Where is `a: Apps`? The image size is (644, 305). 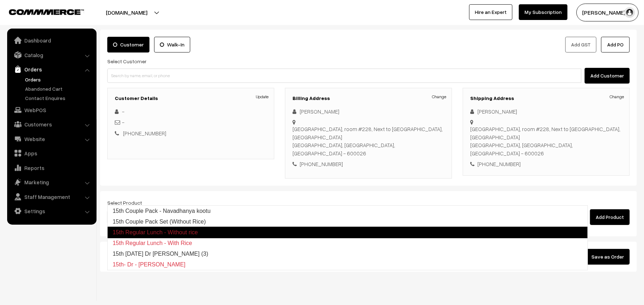 a: Apps is located at coordinates (51, 153).